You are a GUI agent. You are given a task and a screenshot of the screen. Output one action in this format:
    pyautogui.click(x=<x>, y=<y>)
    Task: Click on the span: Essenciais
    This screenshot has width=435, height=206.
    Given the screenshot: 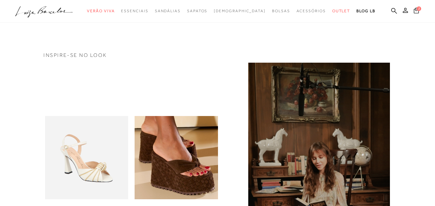 What is the action you would take?
    pyautogui.click(x=135, y=11)
    